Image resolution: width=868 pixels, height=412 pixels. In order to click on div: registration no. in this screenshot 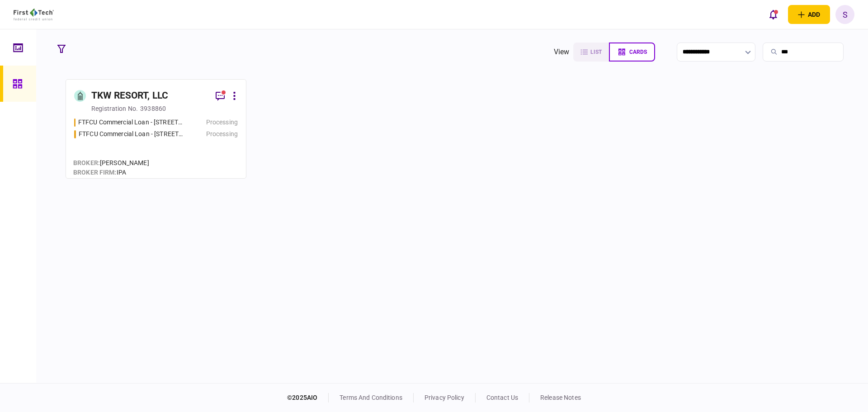, I will do `click(114, 108)`.